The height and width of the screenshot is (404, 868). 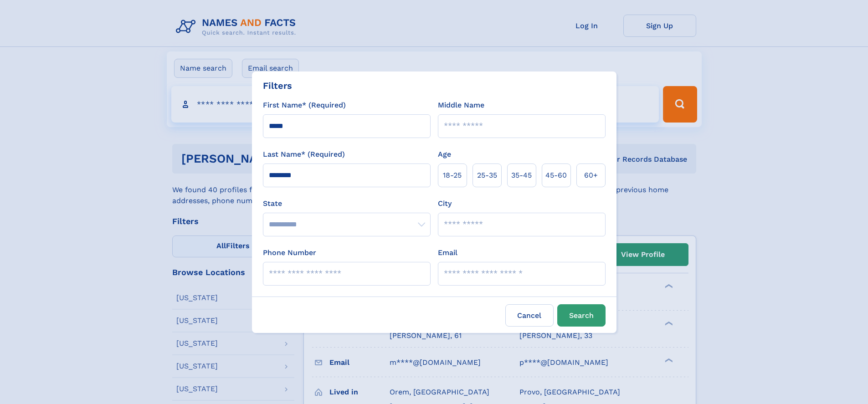 I want to click on label: First Name* (Required), so click(x=305, y=105).